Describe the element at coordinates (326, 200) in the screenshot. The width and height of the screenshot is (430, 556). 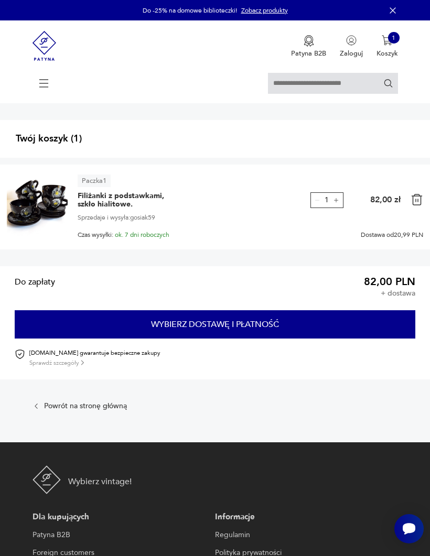
I see `span: 1` at that location.